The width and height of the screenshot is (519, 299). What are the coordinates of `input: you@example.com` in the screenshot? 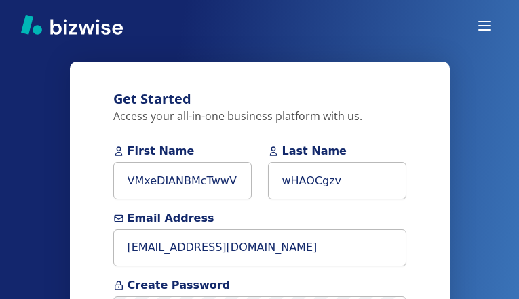 It's located at (260, 247).